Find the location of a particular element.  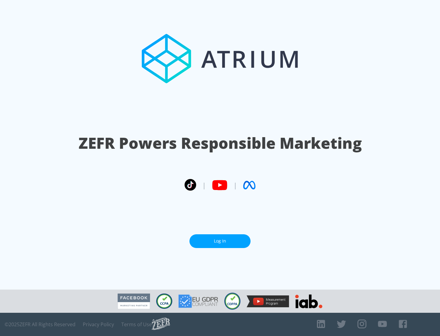

img: Facebook Marketing Partner is located at coordinates (134, 301).